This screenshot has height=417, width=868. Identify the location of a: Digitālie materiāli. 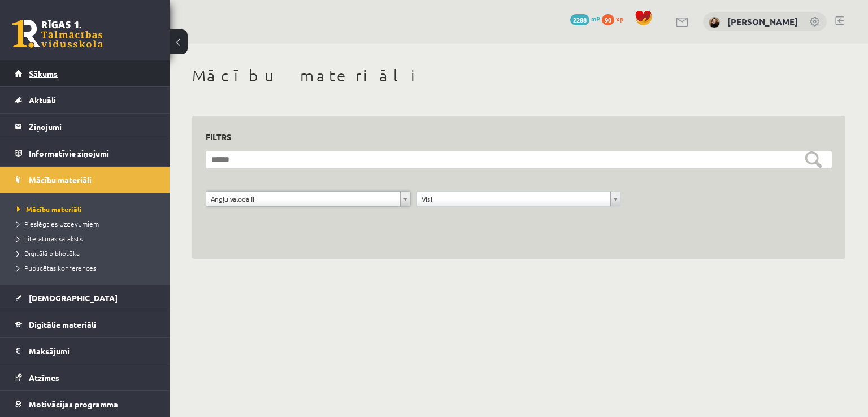
(85, 324).